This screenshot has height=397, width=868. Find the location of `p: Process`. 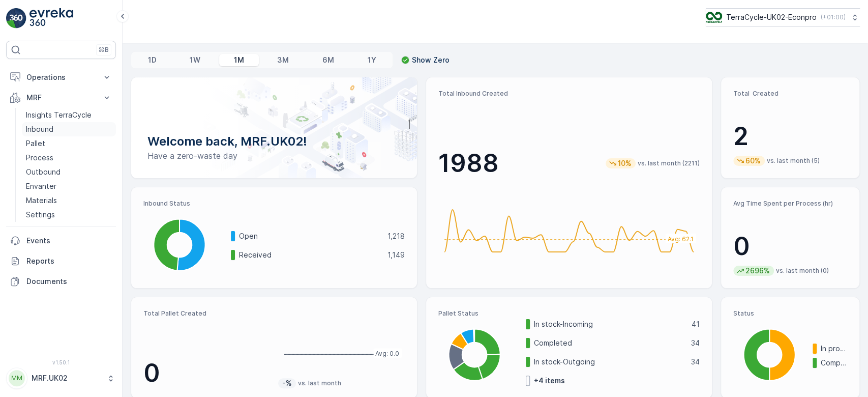

p: Process is located at coordinates (39, 158).